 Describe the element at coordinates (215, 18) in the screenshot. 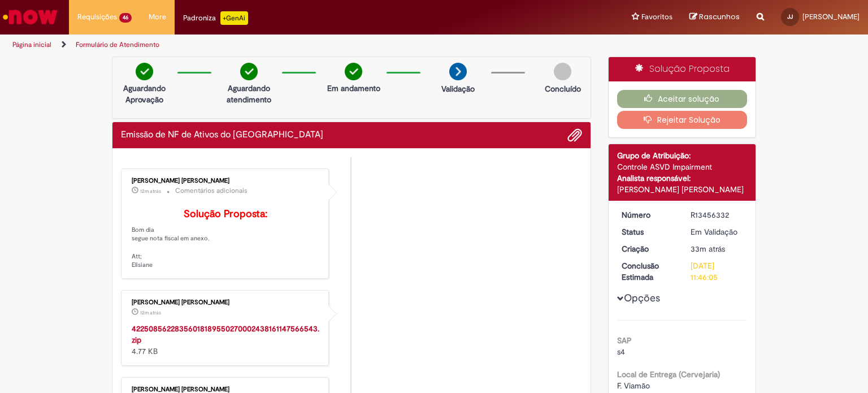

I see `div: Padroniza` at that location.